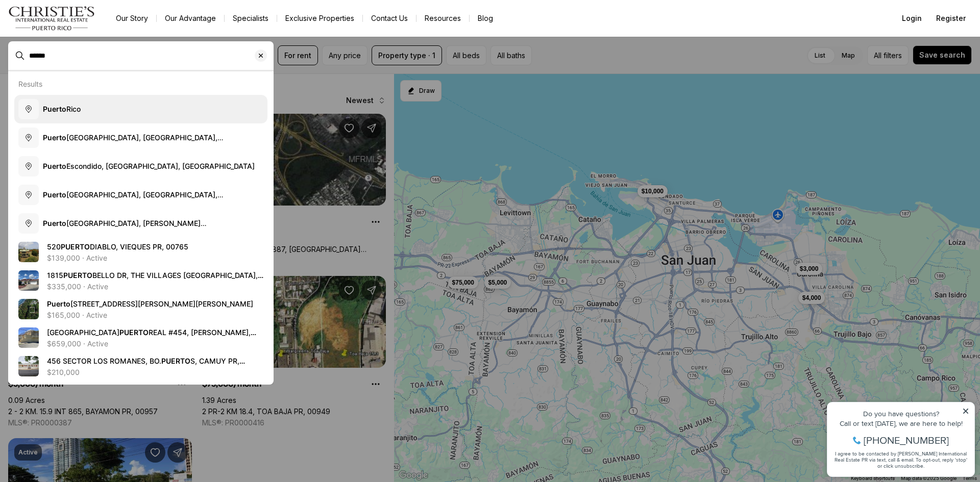  Describe the element at coordinates (52, 19) in the screenshot. I see `a: logo` at that location.